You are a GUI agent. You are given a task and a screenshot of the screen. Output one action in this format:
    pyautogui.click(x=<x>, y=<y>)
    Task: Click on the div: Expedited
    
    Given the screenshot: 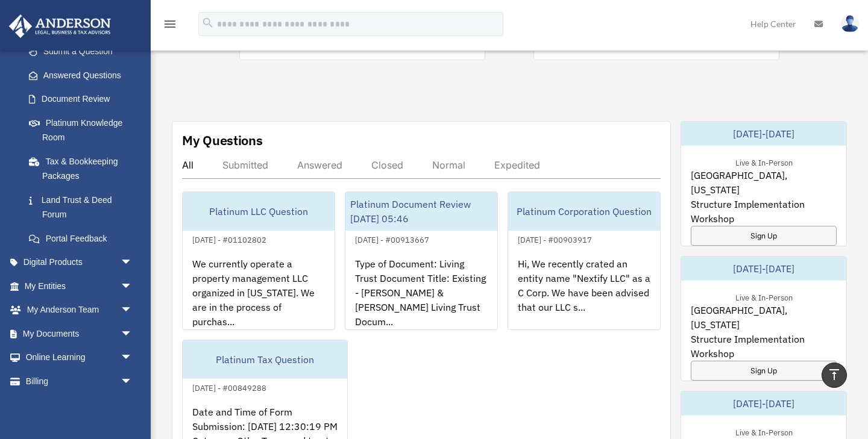 What is the action you would take?
    pyautogui.click(x=517, y=165)
    